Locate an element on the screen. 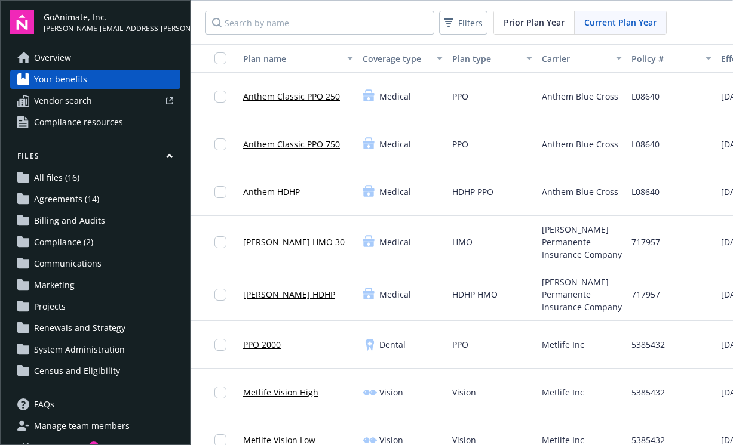  div: Policy # is located at coordinates (664, 59).